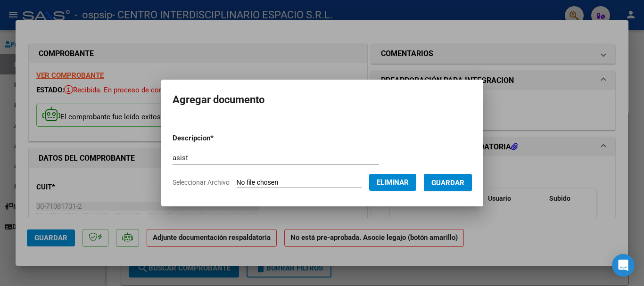 The height and width of the screenshot is (286, 644). What do you see at coordinates (623, 265) in the screenshot?
I see `div: Open Intercom Messenger` at bounding box center [623, 265].